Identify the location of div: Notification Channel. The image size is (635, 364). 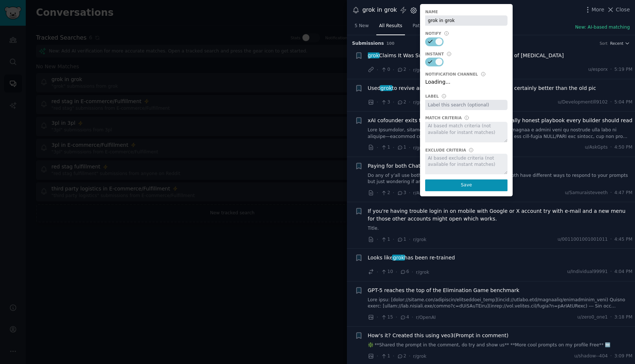
(451, 74).